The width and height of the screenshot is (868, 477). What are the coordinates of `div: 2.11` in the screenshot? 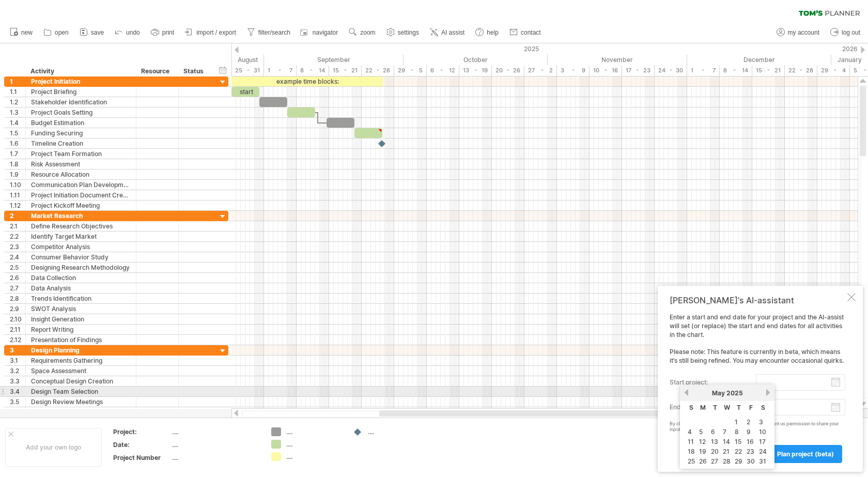 It's located at (17, 330).